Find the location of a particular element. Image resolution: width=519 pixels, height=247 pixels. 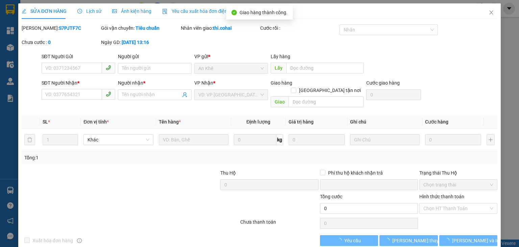

span: Yêu cầu is located at coordinates (352, 240).